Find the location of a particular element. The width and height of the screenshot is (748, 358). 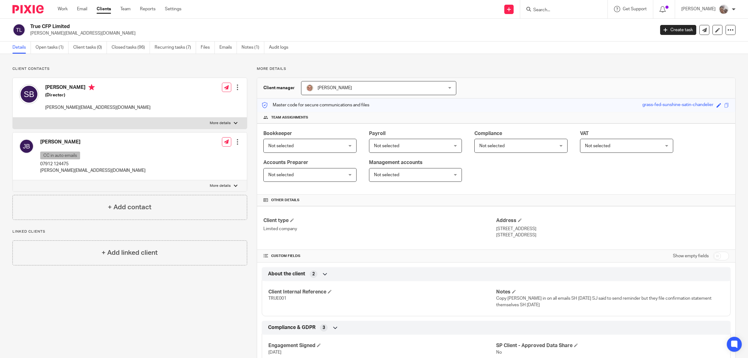

a: Client tasks (0) is located at coordinates (90, 47).